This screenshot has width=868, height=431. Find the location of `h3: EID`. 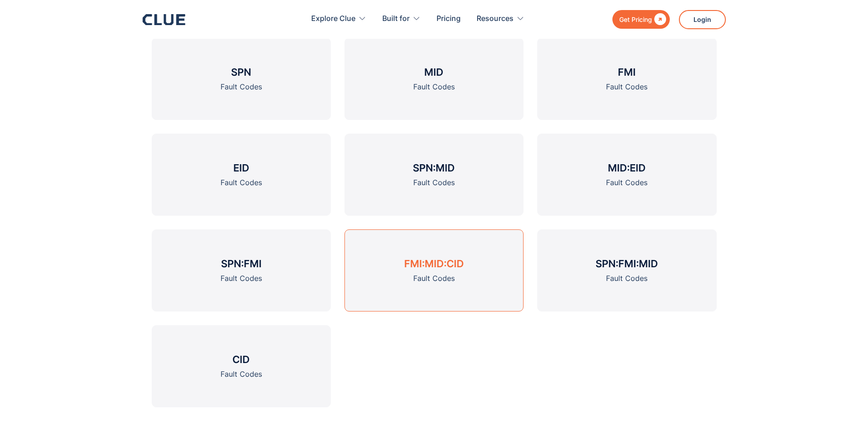

h3: EID is located at coordinates (241, 168).